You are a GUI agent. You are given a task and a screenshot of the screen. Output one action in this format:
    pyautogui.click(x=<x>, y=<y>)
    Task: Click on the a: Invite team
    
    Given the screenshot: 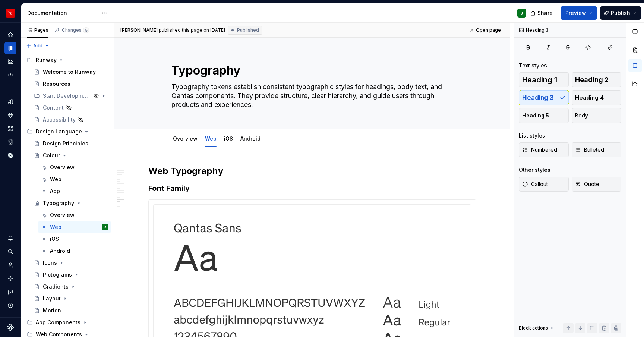 What is the action you would take?
    pyautogui.click(x=10, y=266)
    